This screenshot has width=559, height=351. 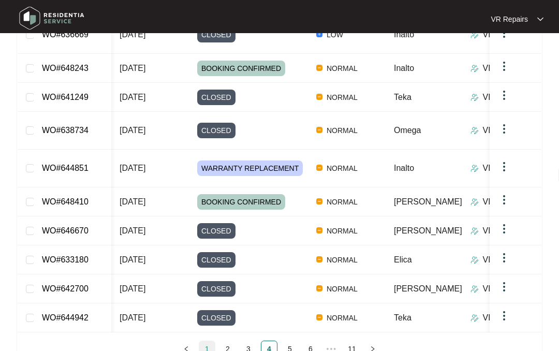 I want to click on a: WO#638734, so click(x=65, y=130).